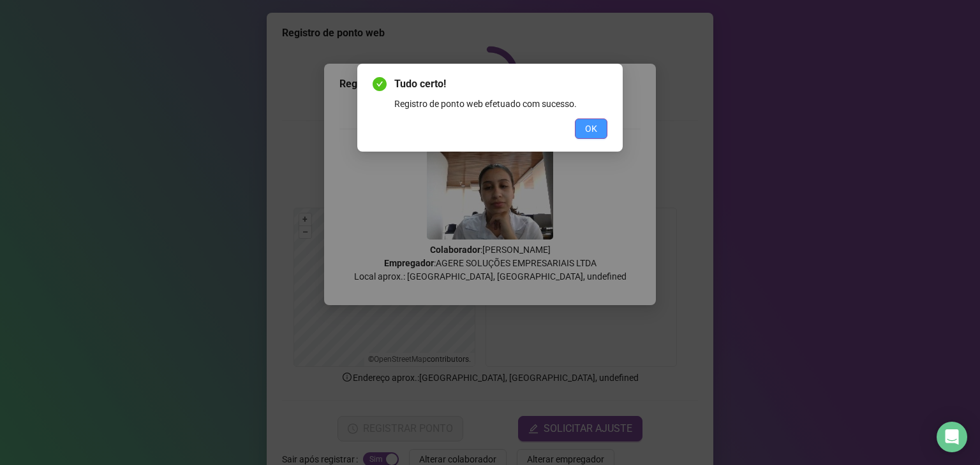 This screenshot has height=465, width=980. Describe the element at coordinates (952, 437) in the screenshot. I see `div: Open Intercom Messenger` at that location.